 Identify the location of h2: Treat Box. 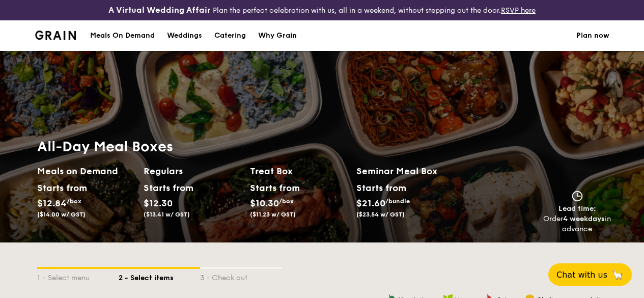
(299, 171).